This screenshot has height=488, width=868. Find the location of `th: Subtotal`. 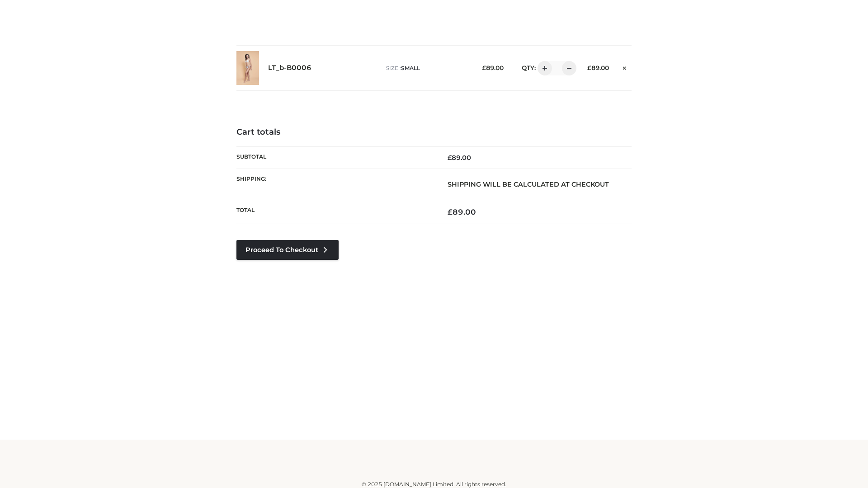

th: Subtotal is located at coordinates (335, 158).